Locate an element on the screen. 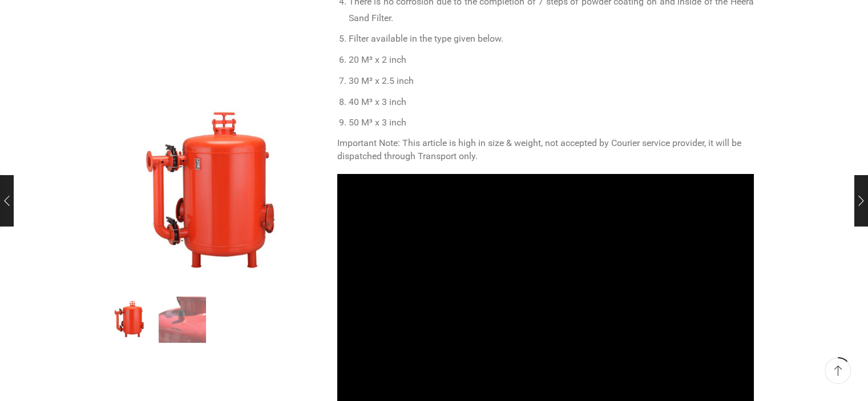 This screenshot has width=868, height=401. div: 1 / 2 is located at coordinates (212, 189).